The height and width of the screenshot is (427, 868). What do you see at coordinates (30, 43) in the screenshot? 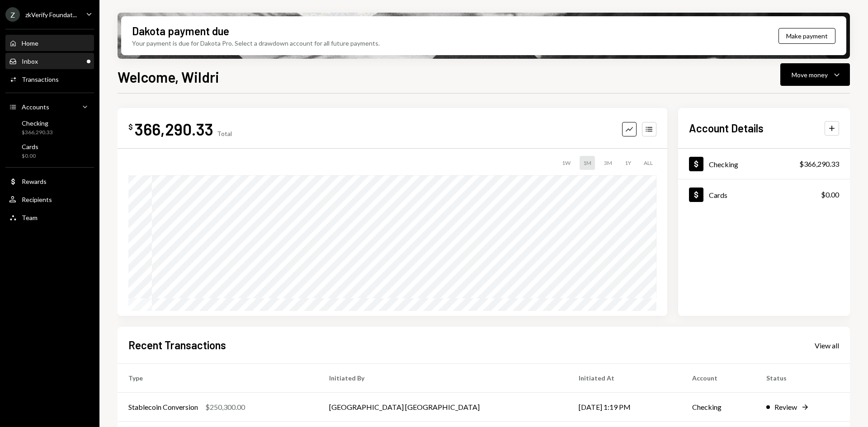
I see `div: Home` at bounding box center [30, 43].